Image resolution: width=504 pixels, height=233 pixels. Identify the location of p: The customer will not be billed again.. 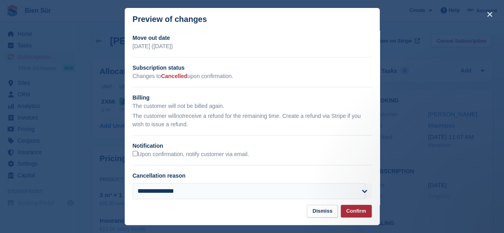
(252, 106).